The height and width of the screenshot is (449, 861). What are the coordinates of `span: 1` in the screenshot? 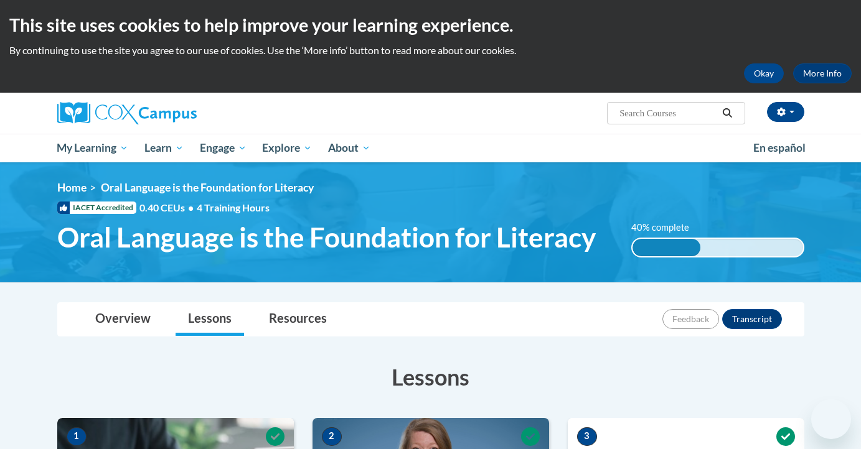 It's located at (77, 437).